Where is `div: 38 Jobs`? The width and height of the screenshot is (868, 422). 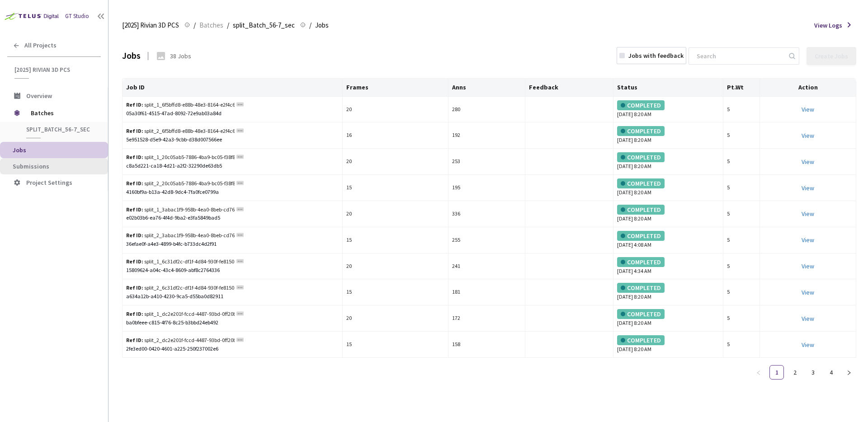 div: 38 Jobs is located at coordinates (181, 56).